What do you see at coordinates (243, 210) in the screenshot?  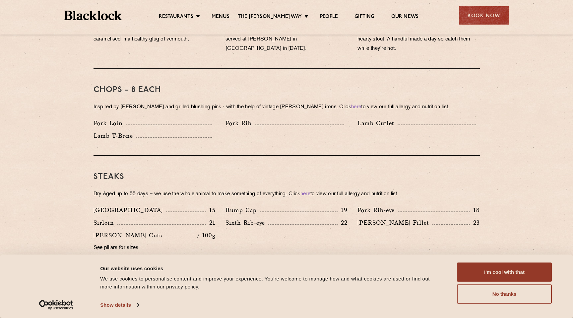 I see `p: Rump Cap` at bounding box center [243, 210].